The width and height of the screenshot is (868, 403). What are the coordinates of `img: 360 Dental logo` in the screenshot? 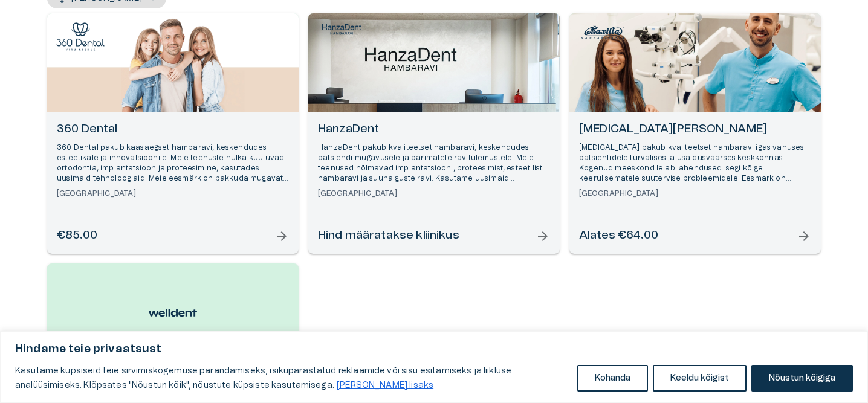 It's located at (80, 36).